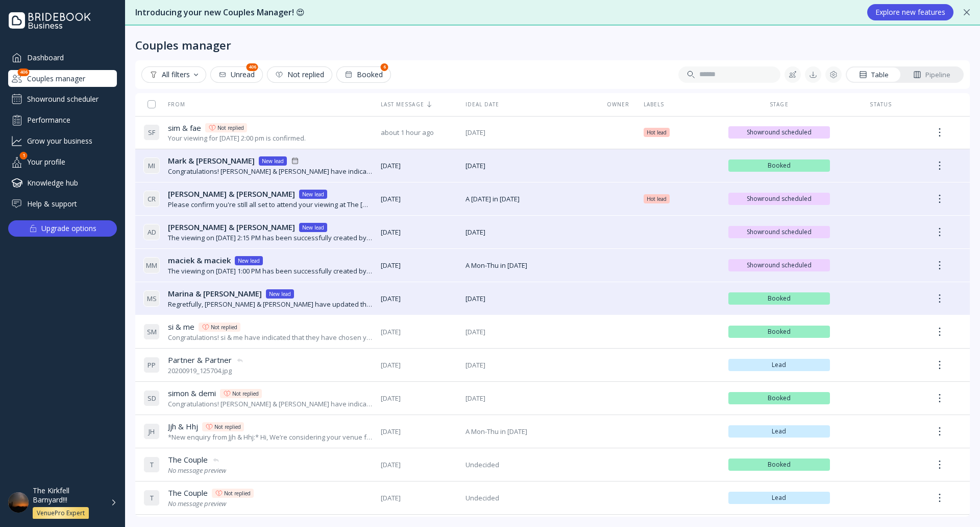  I want to click on div: Help & support, so click(63, 203).